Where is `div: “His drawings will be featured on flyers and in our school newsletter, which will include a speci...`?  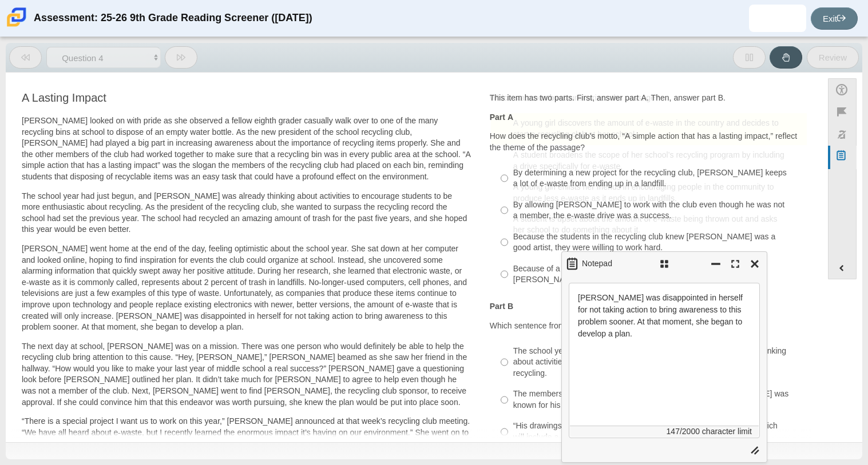 div: “His drawings will be featured on flyers and in our school newsletter, which will include a speci... is located at coordinates (658, 432).